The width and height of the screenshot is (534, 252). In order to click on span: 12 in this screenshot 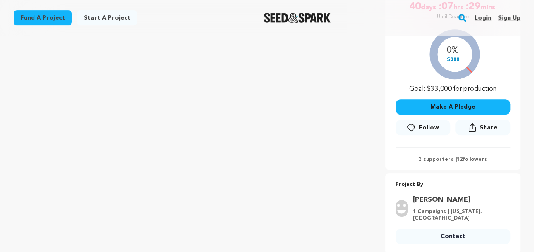, I will do `click(460, 160)`.